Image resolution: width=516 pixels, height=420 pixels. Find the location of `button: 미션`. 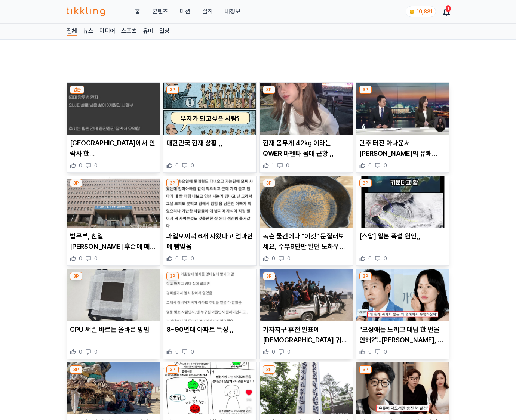

button: 미션 is located at coordinates (185, 12).